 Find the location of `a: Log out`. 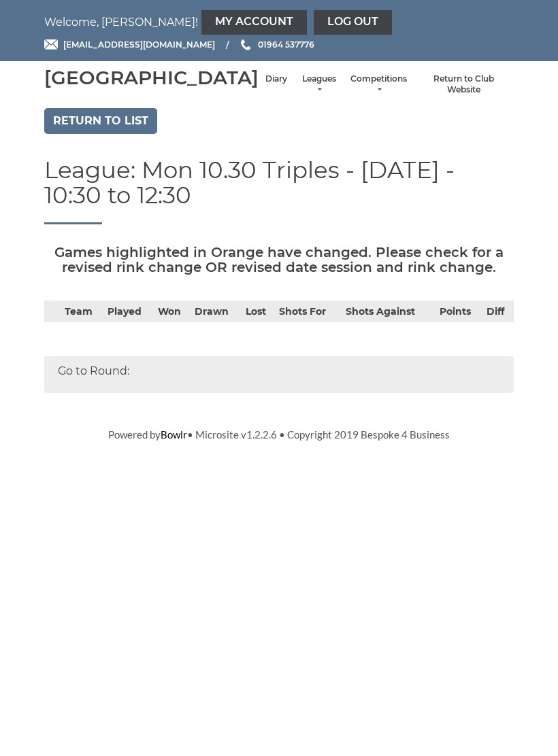

a: Log out is located at coordinates (352, 22).